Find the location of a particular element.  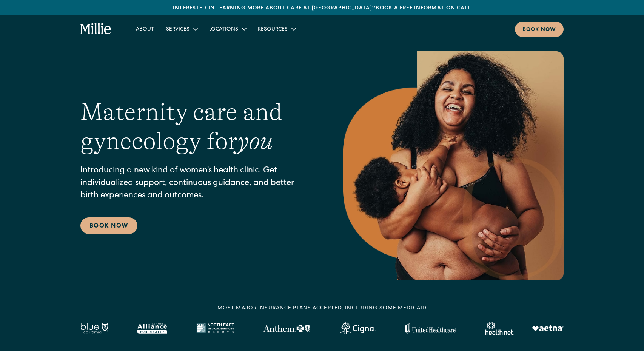

h1: Maternity care and gynecology for is located at coordinates (197, 127).